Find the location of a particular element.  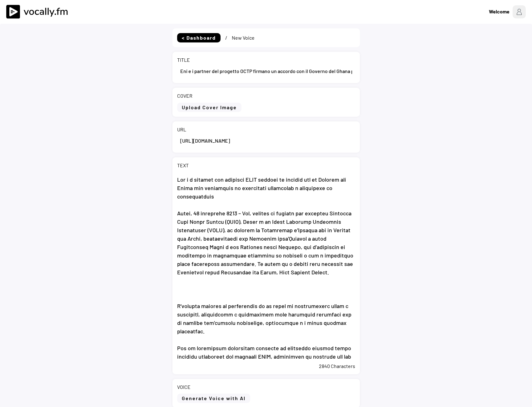

img: Profile%20Placeholder.png is located at coordinates (519, 12).